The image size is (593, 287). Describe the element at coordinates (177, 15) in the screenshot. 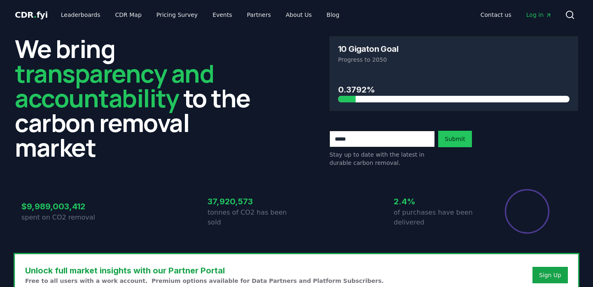

I see `a: Pricing Survey` at that location.